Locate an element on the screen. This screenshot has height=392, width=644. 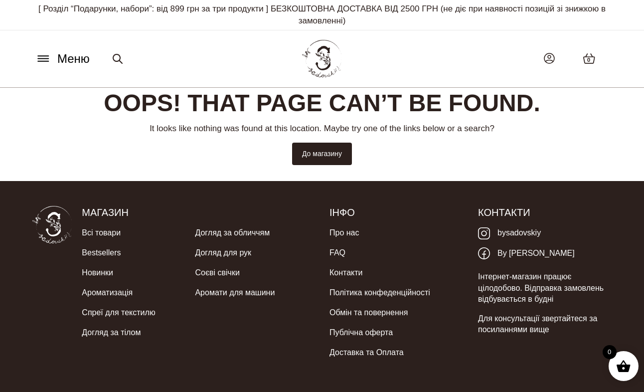
a: Контакти is located at coordinates (346, 273).